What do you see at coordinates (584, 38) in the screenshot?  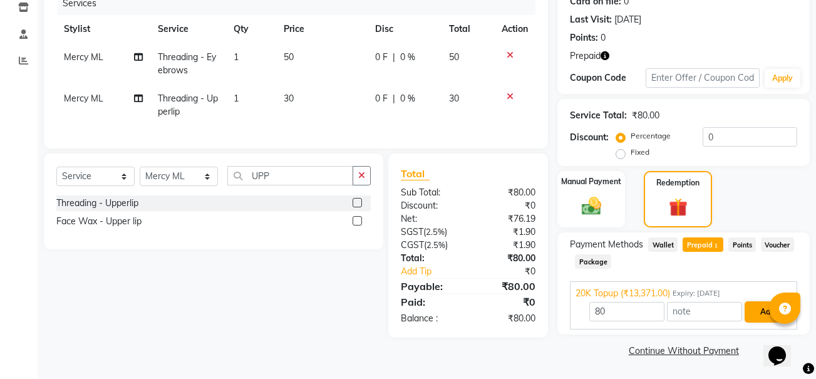 I see `div: Points:` at bounding box center [584, 38].